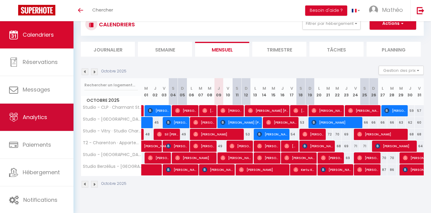 The width and height of the screenshot is (431, 213). I want to click on div: 87, so click(383, 170).